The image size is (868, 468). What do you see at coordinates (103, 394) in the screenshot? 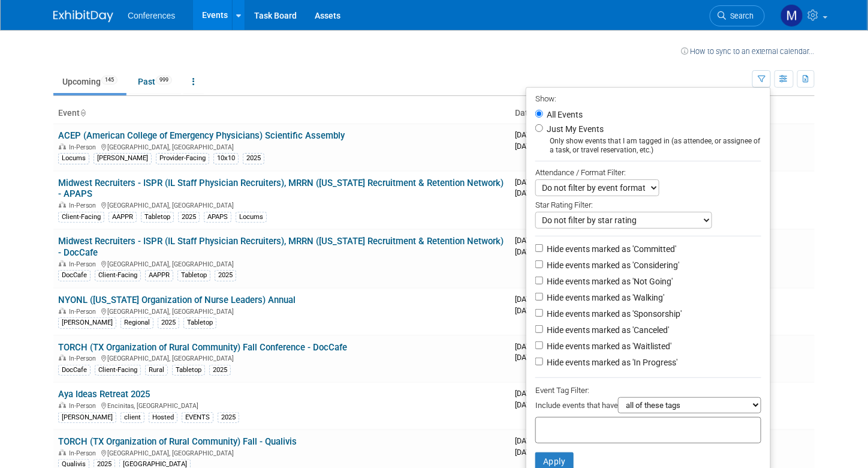
I see `a: Aya Ideas Retreat 2025` at bounding box center [103, 394].